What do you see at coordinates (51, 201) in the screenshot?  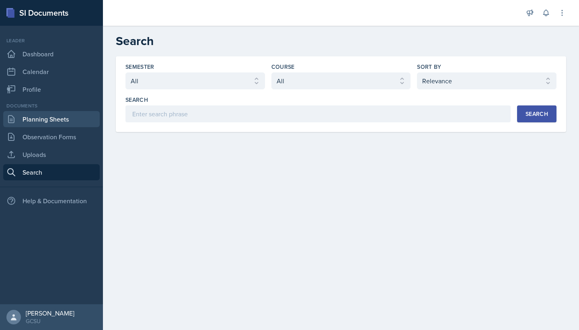 I see `div: Help & Documentation` at bounding box center [51, 201].